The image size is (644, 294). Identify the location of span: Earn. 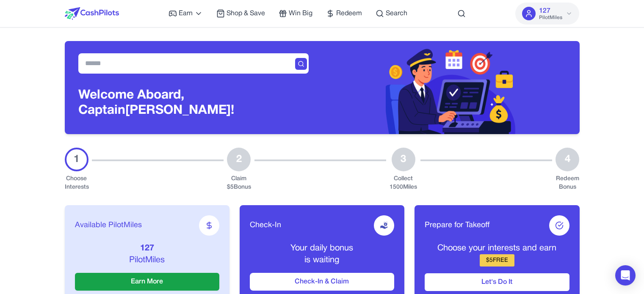
(186, 14).